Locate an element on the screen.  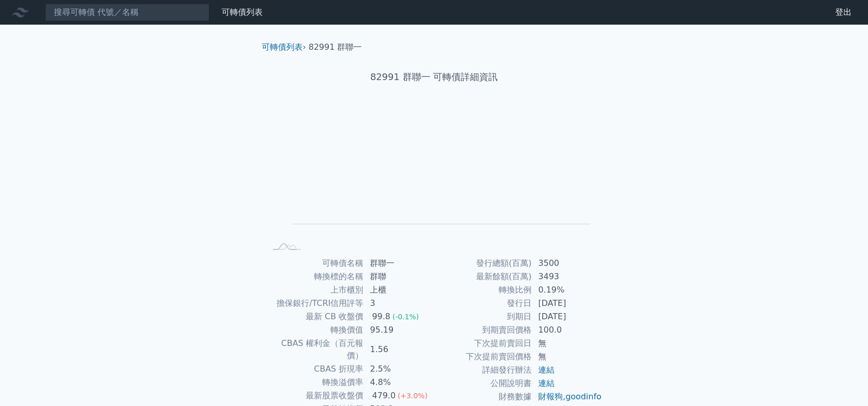
a: 財報狗 is located at coordinates (550, 396).